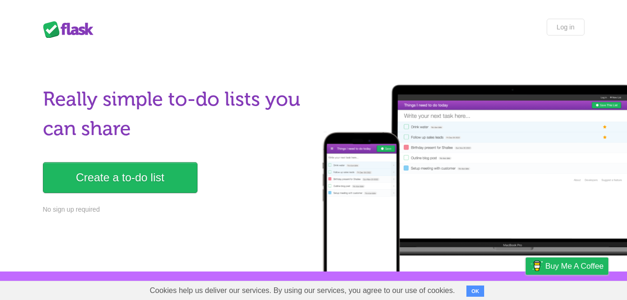 Image resolution: width=627 pixels, height=300 pixels. I want to click on img: Buy me a coffee, so click(537, 266).